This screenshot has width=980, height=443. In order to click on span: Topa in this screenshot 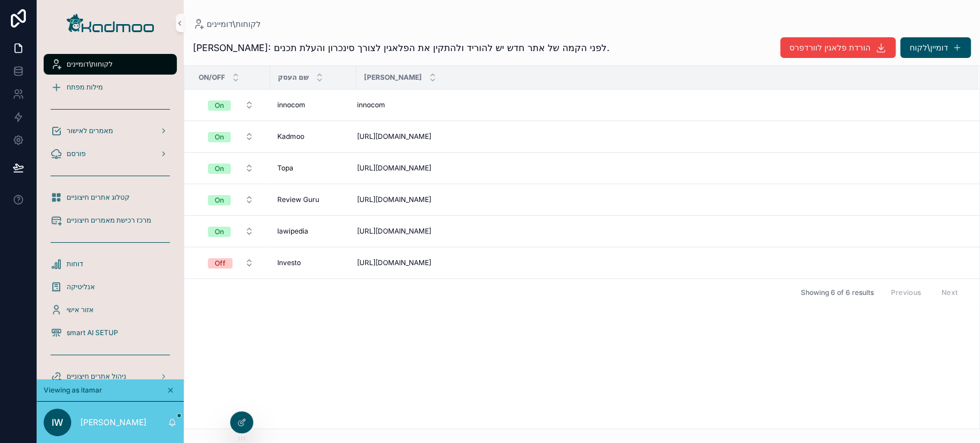, I will do `click(285, 168)`.